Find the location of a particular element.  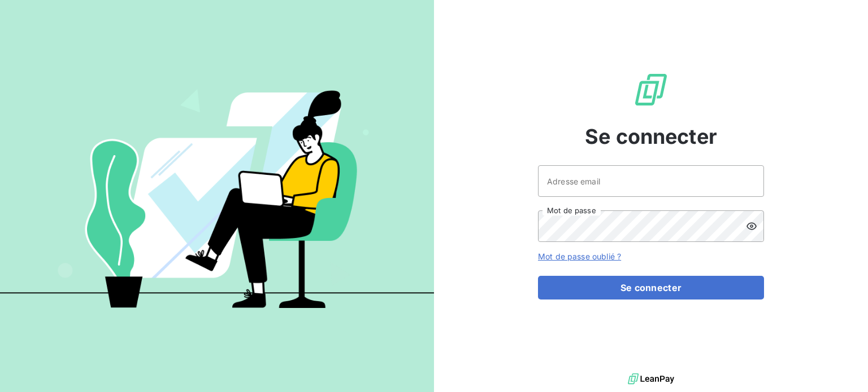

img: Logo LeanPay is located at coordinates (651, 90).